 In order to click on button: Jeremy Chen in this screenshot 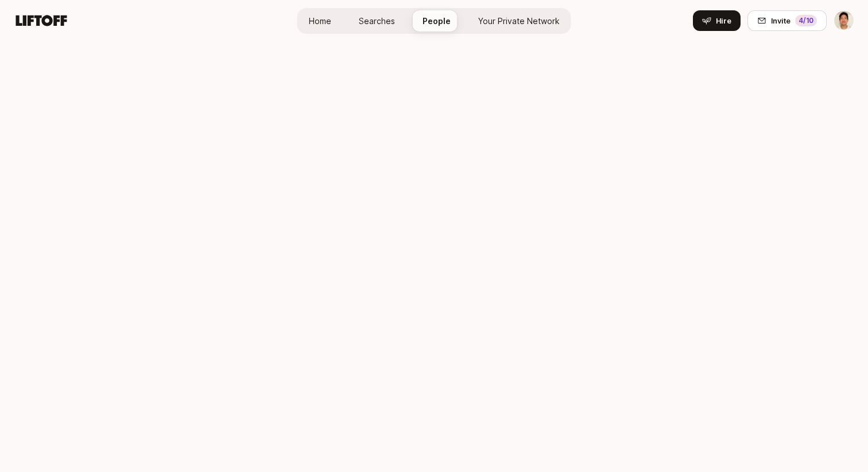, I will do `click(844, 20)`.